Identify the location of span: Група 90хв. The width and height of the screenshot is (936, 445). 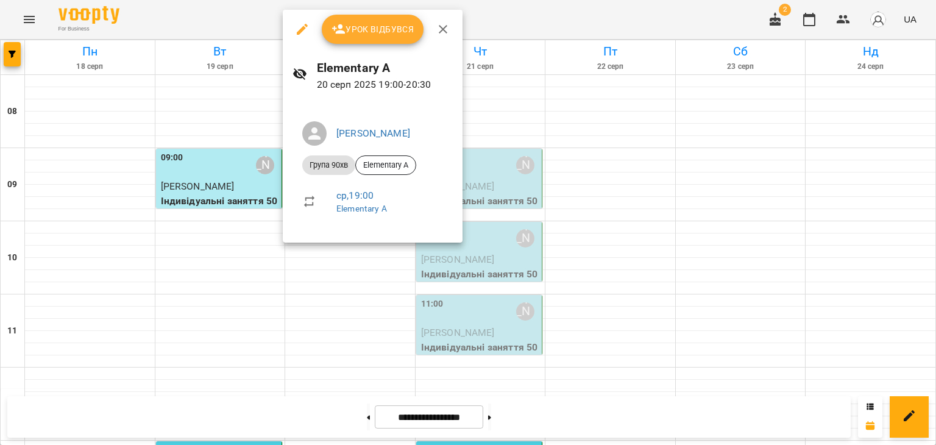
(328, 165).